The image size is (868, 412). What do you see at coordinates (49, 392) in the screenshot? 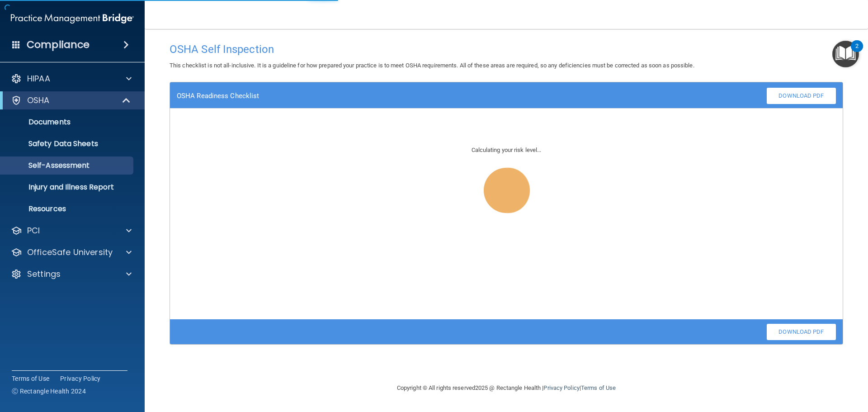
I see `span: Ⓒ Rectangle Health 2024` at bounding box center [49, 392].